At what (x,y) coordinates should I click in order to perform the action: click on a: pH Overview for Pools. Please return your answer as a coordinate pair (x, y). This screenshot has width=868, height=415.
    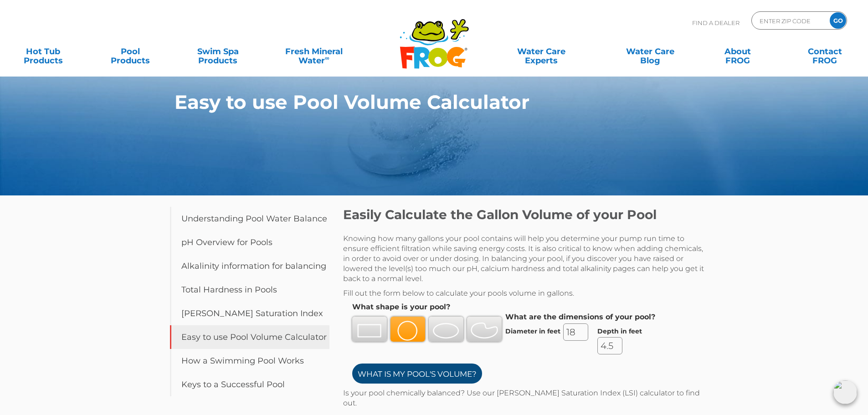
    Looking at the image, I should click on (250, 242).